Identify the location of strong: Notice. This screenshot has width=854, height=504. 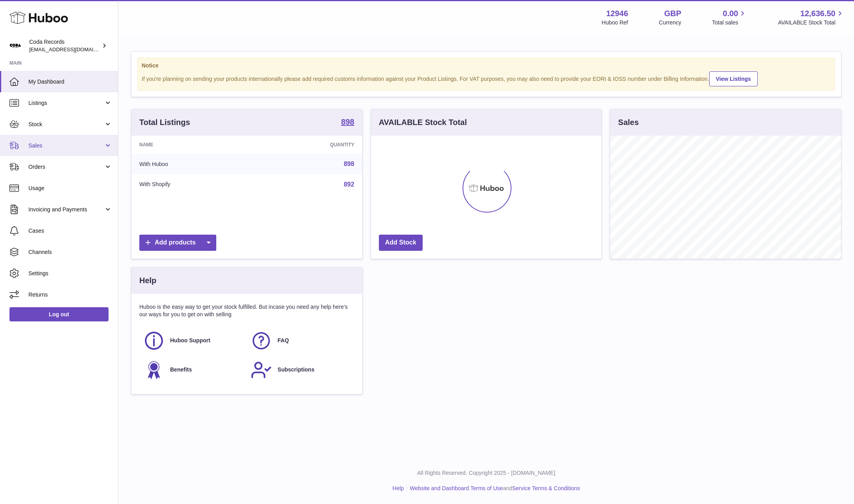
(487, 65).